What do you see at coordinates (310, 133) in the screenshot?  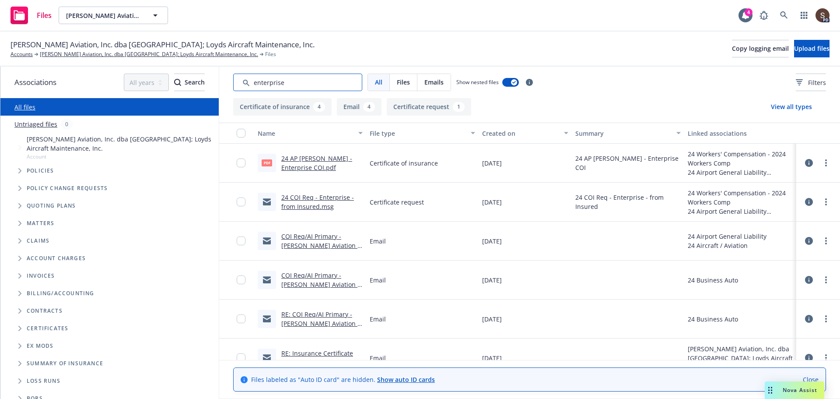 I see `button: Name` at bounding box center [310, 133].